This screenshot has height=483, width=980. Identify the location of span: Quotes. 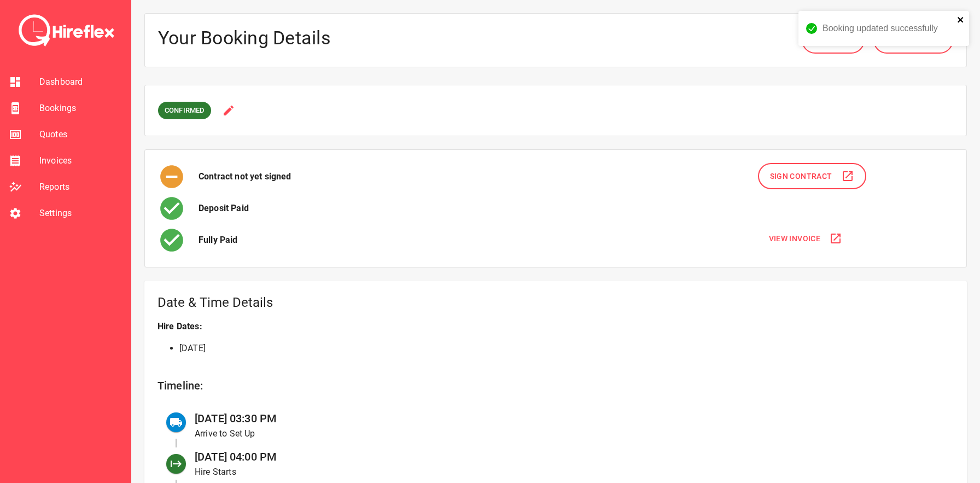
(80, 135).